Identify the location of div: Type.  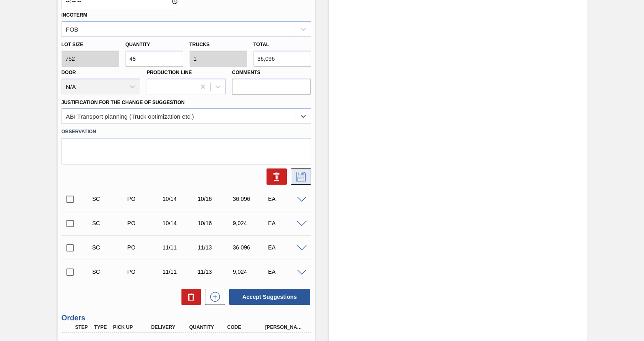
(101, 327).